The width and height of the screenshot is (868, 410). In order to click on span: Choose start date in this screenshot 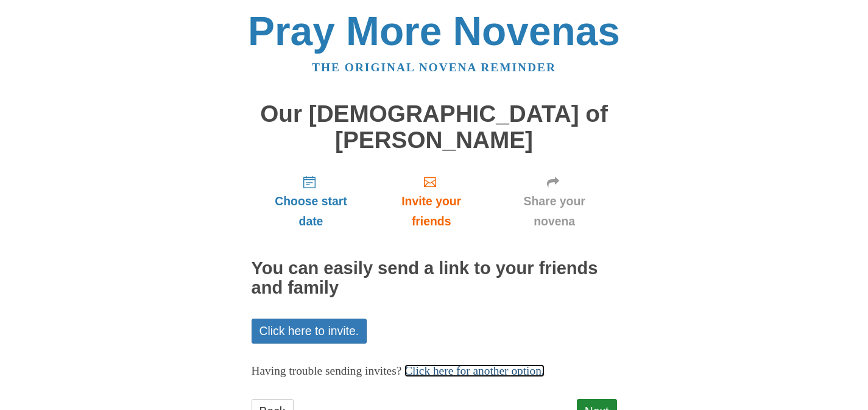, I will do `click(311, 211)`.